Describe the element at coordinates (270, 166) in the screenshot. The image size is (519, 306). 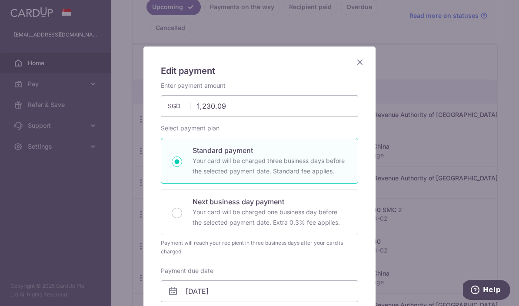
I see `p: Your card will be charged three business days before the selected payment date. Standard fee appl...` at that location.